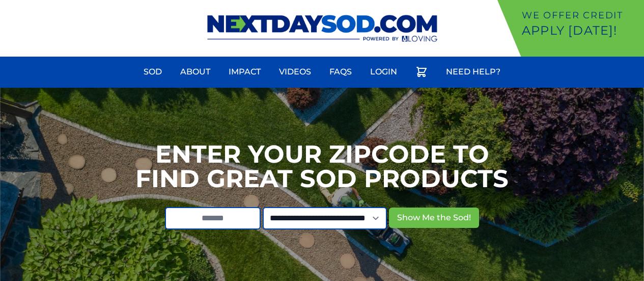 The width and height of the screenshot is (644, 281). Describe the element at coordinates (383, 72) in the screenshot. I see `a: Login` at that location.